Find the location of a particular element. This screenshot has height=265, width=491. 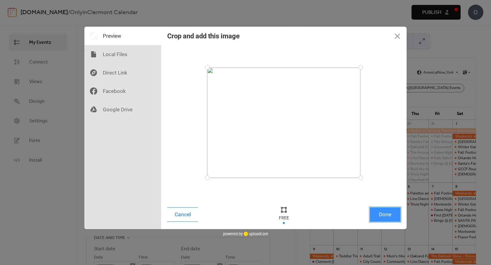

div: Crop and add this image is located at coordinates (203, 36).